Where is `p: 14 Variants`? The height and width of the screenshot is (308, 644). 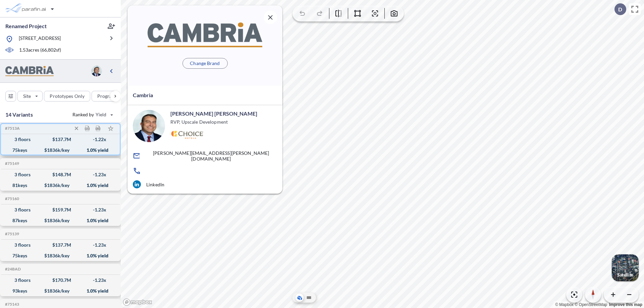
p: 14 Variants is located at coordinates (19, 115).